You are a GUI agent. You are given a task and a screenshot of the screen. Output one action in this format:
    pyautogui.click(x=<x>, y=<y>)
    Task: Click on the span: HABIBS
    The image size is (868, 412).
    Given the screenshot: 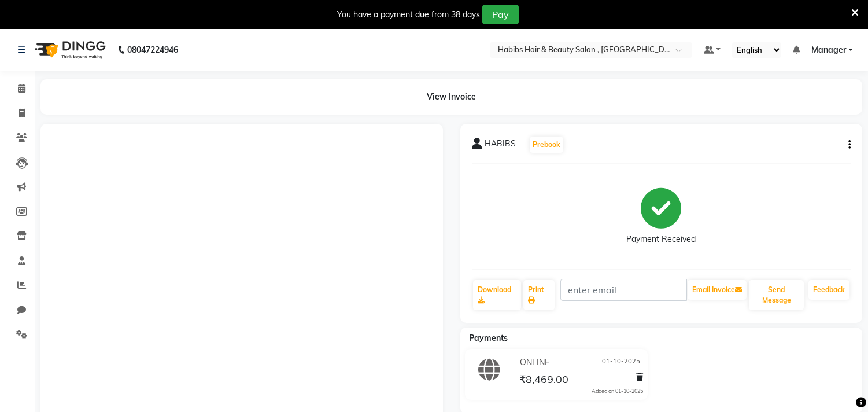 What is the action you would take?
    pyautogui.click(x=500, y=146)
    